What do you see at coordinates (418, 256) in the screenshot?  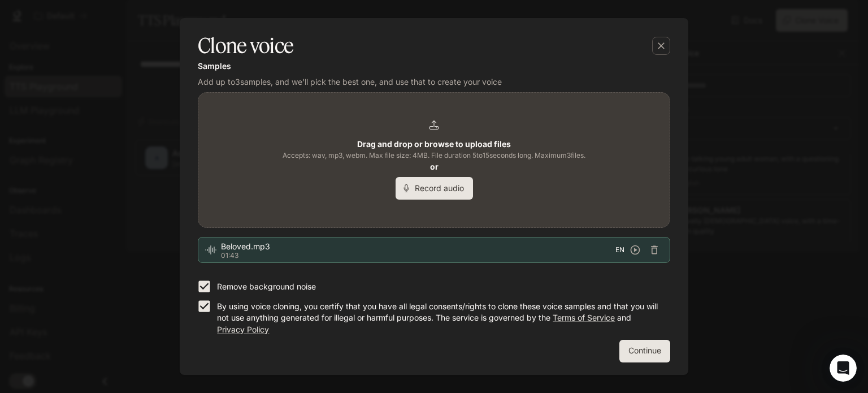 I see `p: 01:43` at bounding box center [418, 256].